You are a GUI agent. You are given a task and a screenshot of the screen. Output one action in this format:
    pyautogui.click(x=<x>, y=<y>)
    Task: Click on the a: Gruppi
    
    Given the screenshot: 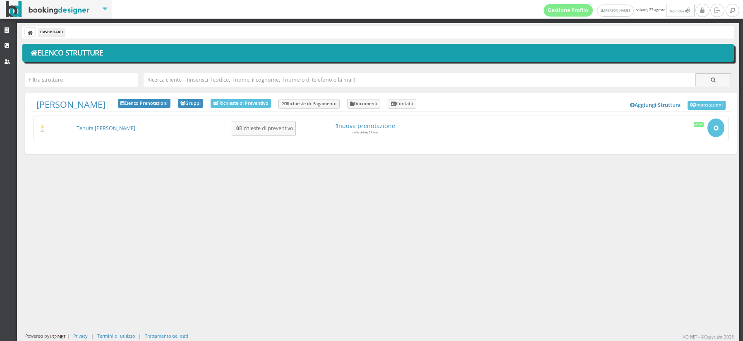 What is the action you would take?
    pyautogui.click(x=191, y=103)
    